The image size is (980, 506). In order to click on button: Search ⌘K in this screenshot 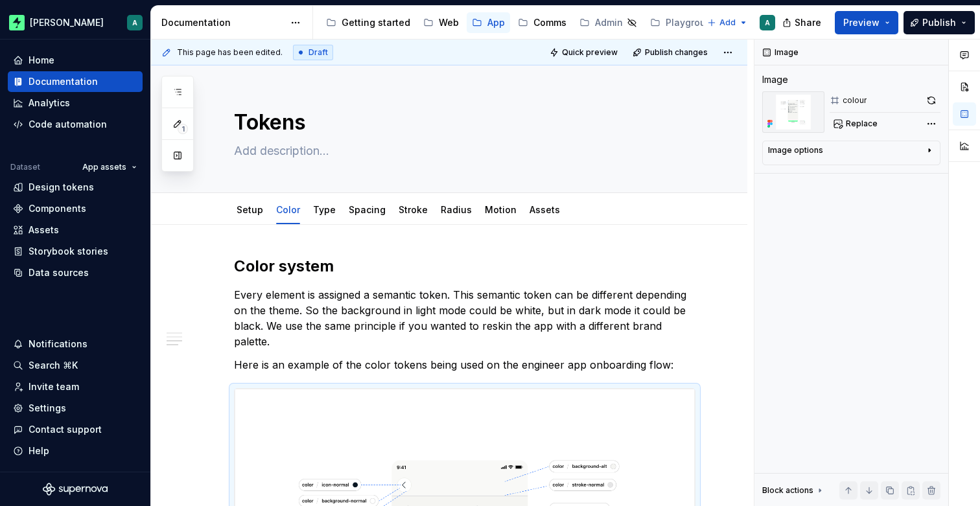, I will do `click(75, 365)`.